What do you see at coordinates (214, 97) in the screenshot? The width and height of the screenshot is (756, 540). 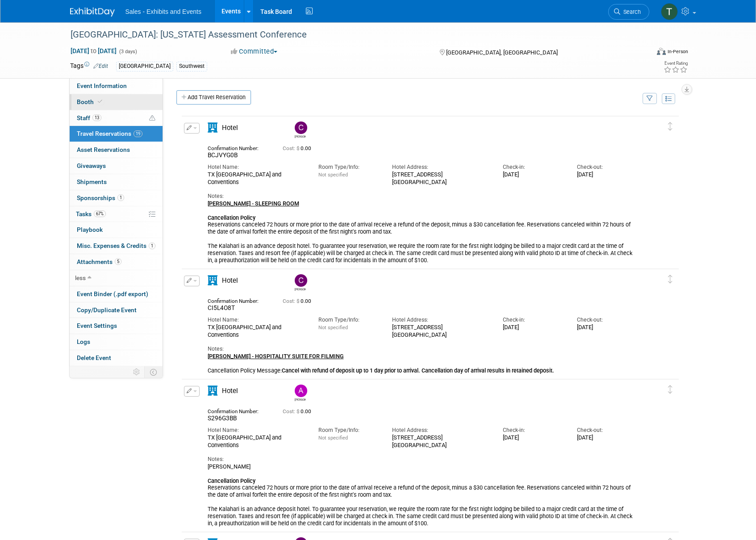 I see `a: Add Travel Reservation` at bounding box center [214, 97].